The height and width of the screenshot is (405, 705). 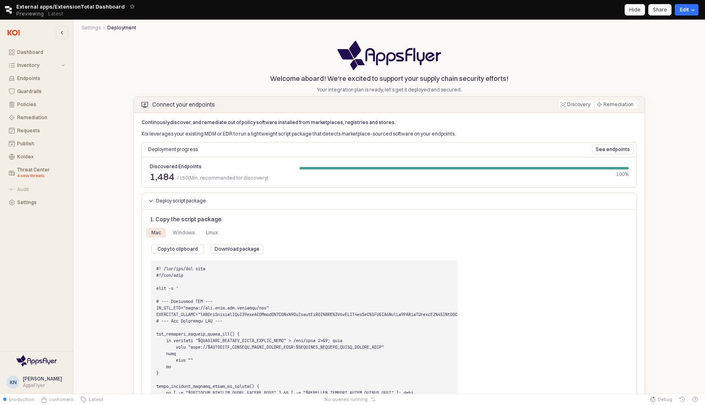 I want to click on div: Policies, so click(x=41, y=104).